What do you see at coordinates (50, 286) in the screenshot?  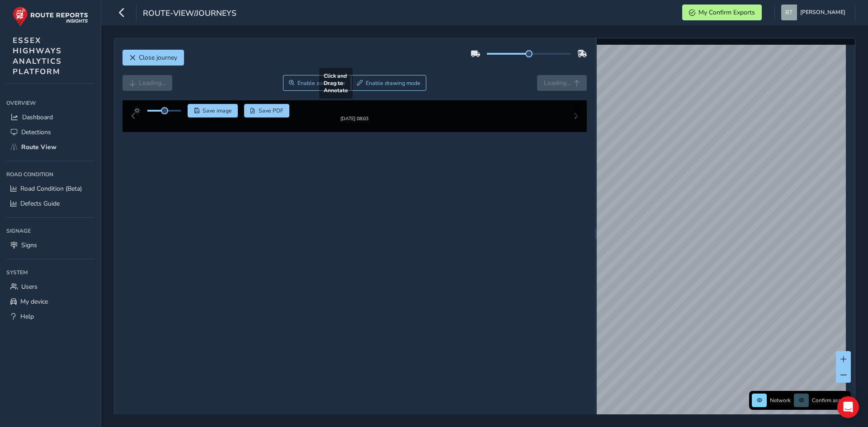 I see `a: Users` at bounding box center [50, 286].